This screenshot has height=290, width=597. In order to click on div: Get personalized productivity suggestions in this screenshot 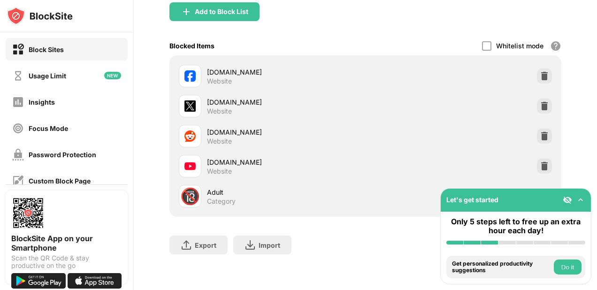, I will do `click(502, 267)`.